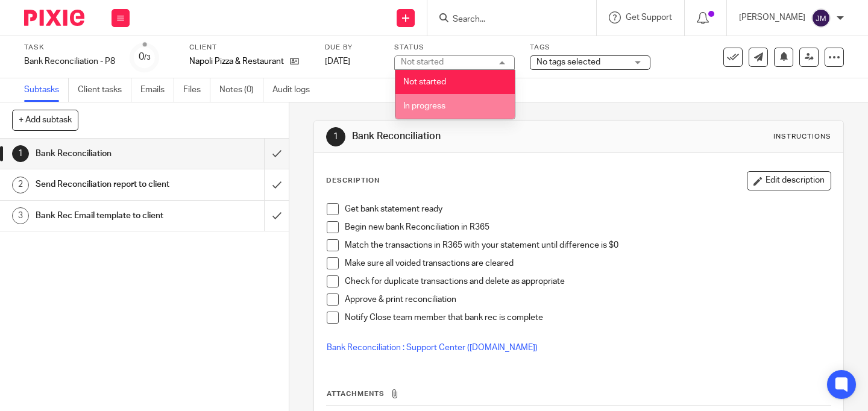 Image resolution: width=868 pixels, height=411 pixels. What do you see at coordinates (147, 57) in the screenshot?
I see `small: /3` at bounding box center [147, 57].